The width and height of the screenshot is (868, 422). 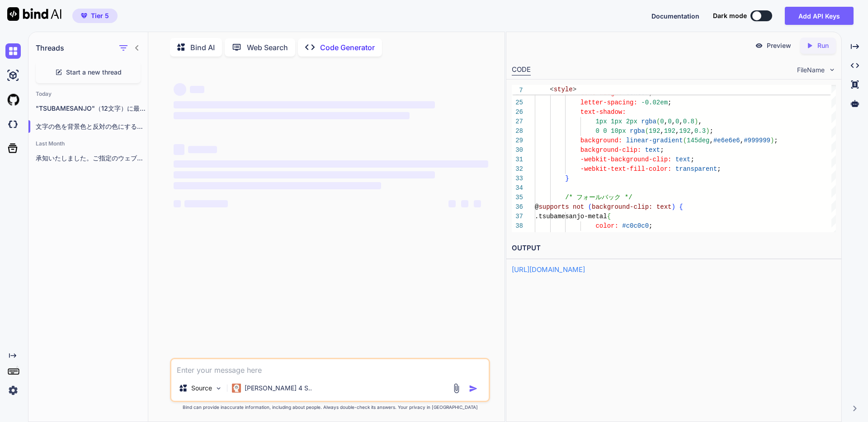 What do you see at coordinates (674, 248) in the screenshot?
I see `h2: OUTPUT` at bounding box center [674, 248].